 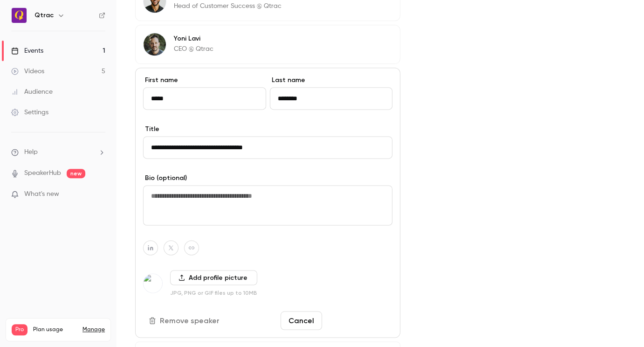 What do you see at coordinates (76, 174) in the screenshot?
I see `span: new` at bounding box center [76, 174].